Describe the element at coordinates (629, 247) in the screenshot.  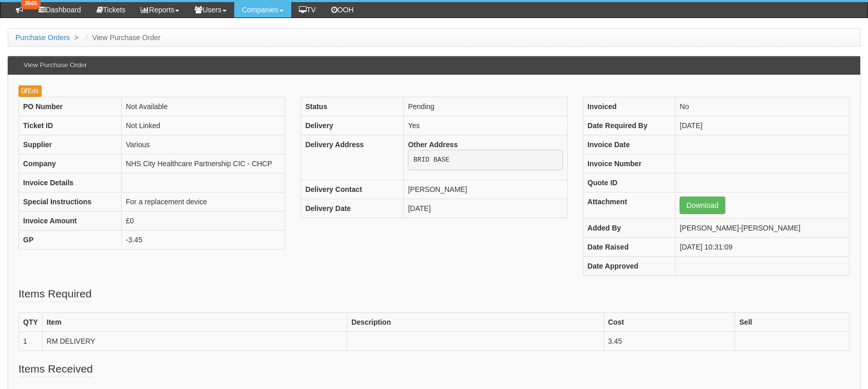
I see `th: Date Raised` at that location.